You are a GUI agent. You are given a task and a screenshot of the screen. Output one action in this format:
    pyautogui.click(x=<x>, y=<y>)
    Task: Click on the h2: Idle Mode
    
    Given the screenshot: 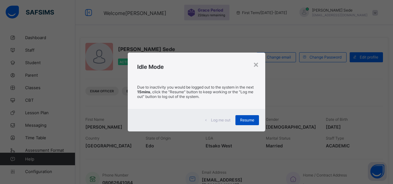 What is the action you would take?
    pyautogui.click(x=196, y=67)
    